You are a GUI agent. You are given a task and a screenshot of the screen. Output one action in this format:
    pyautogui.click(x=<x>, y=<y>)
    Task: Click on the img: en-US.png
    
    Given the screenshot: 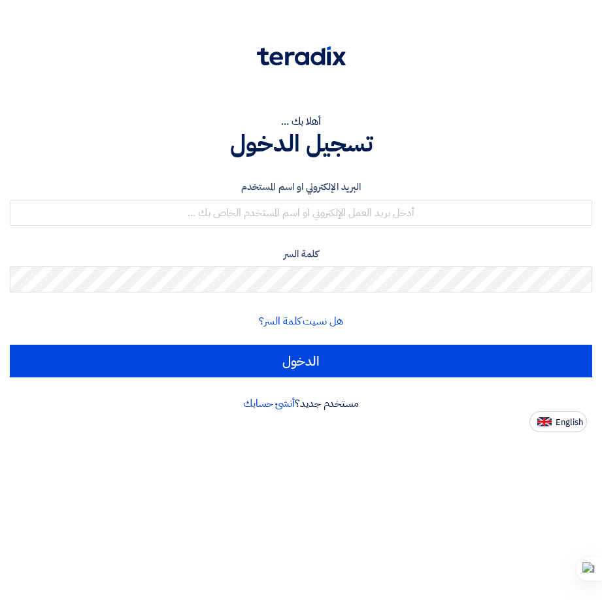 What is the action you would take?
    pyautogui.click(x=544, y=422)
    